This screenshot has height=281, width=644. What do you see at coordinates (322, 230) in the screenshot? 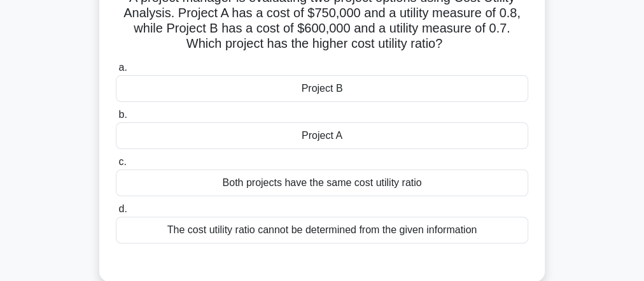
I see `div: The cost utility ratio cannot be determined from the given information` at bounding box center [322, 230].